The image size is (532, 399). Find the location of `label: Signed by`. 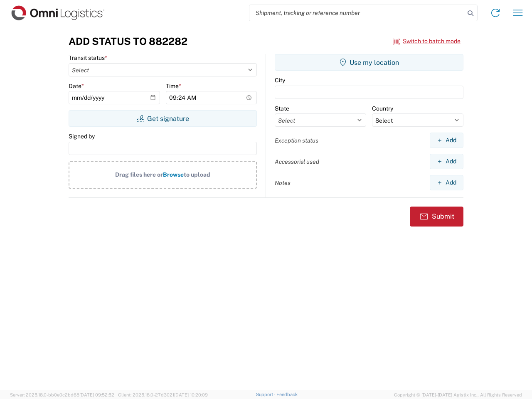

label: Signed by is located at coordinates (82, 137).